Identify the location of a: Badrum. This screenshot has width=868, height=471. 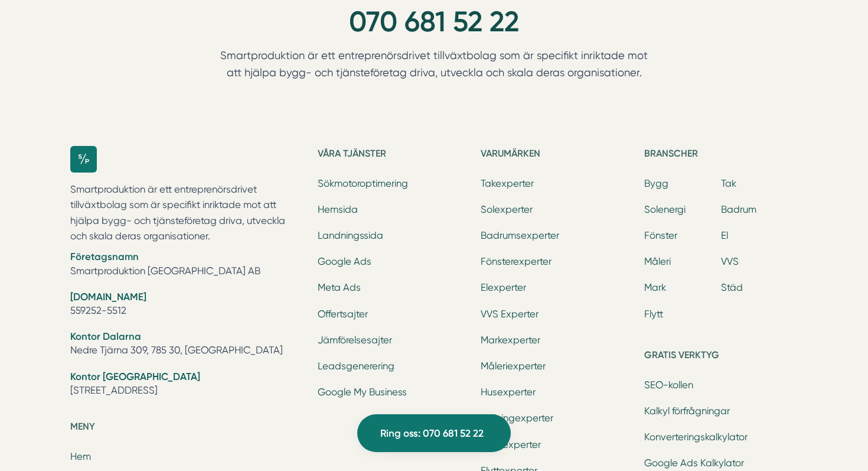
(739, 209).